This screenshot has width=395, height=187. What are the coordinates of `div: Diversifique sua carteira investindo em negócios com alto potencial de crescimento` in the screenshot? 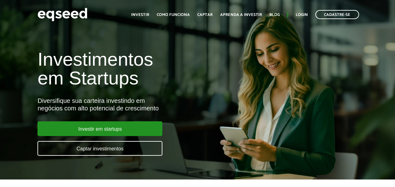 It's located at (131, 104).